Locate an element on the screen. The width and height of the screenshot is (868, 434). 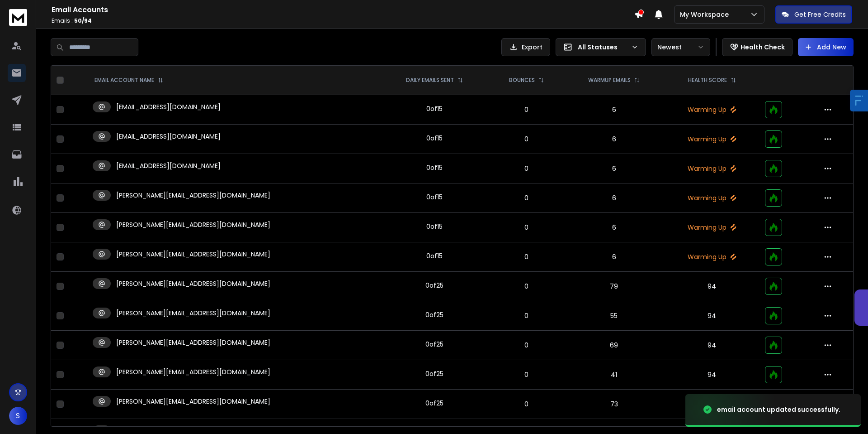
button: Health Check is located at coordinates (757, 47).